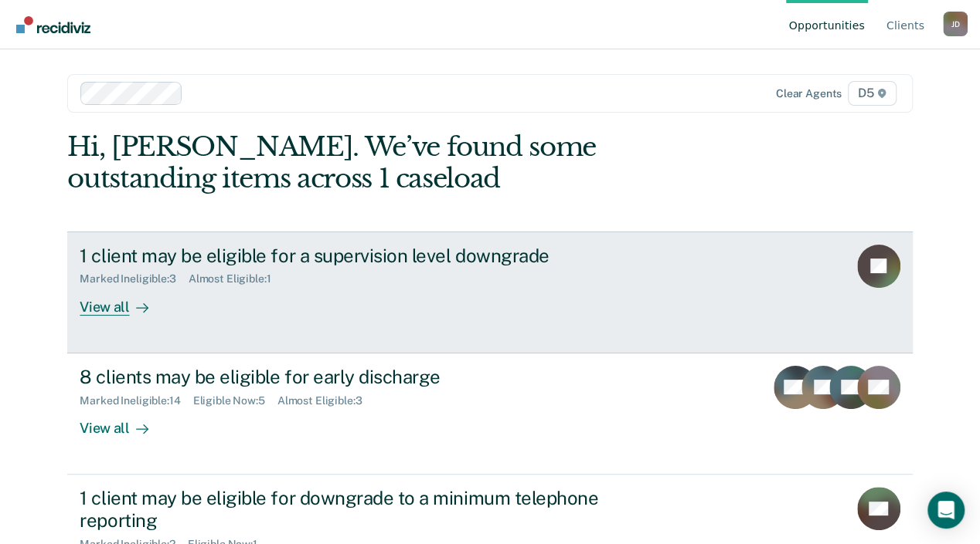 Image resolution: width=980 pixels, height=544 pixels. What do you see at coordinates (946, 511) in the screenshot?
I see `div: Open Intercom Messenger` at bounding box center [946, 511].